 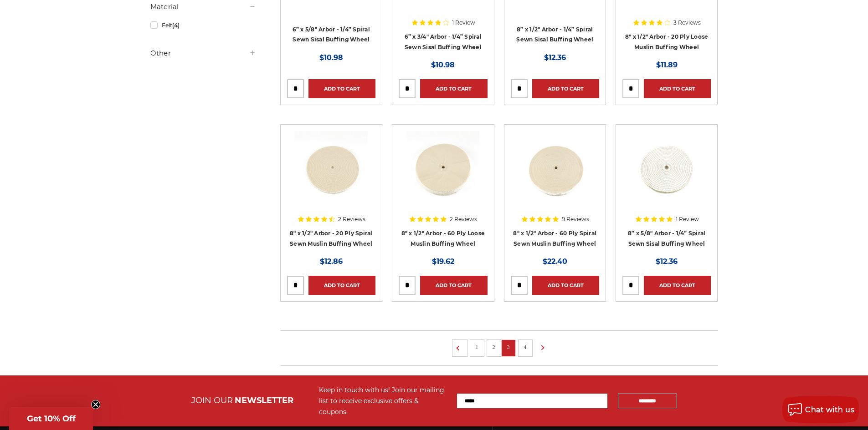 I want to click on a: 8" x 1/2" Arbor - 60 Ply Loose Muslin Buffing Wheel, so click(x=443, y=238).